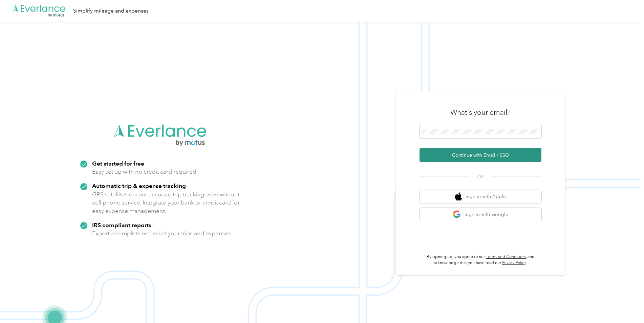 The width and height of the screenshot is (644, 323). Describe the element at coordinates (480, 259) in the screenshot. I see `p: By signing up, you agree to our and acknowledge that you have read our .` at that location.